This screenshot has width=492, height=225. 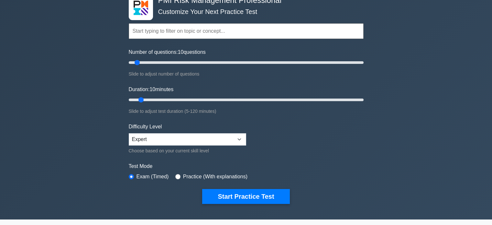 I want to click on label: Test Mode, so click(x=246, y=166).